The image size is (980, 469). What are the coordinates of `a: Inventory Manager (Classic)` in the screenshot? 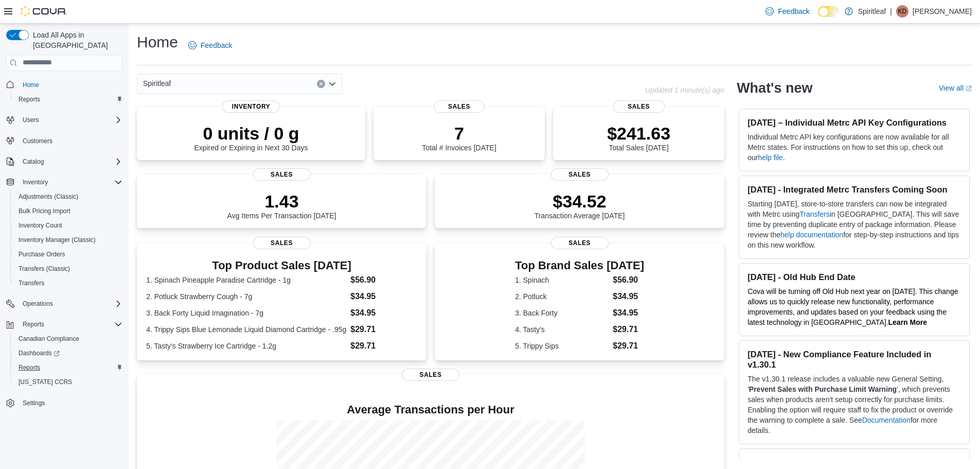 It's located at (57, 240).